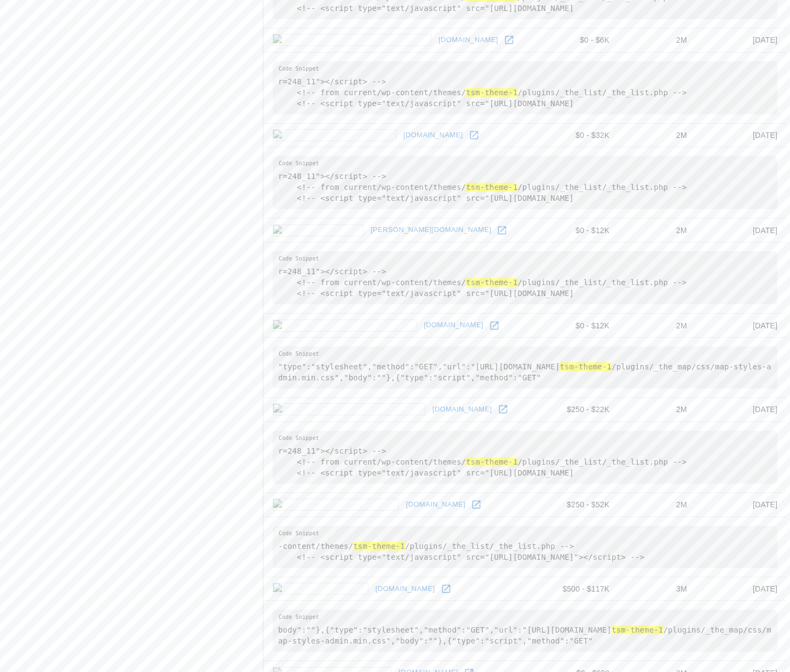 This screenshot has height=672, width=790. Describe the element at coordinates (495, 326) in the screenshot. I see `a: Open sterlinglandscape.com in new window` at that location.